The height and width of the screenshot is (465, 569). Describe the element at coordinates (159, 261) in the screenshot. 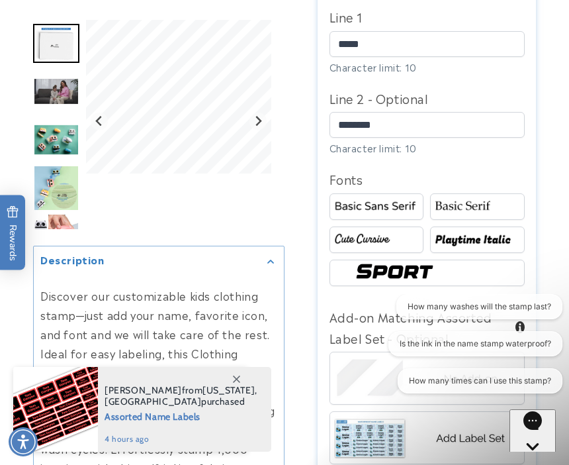

I see `summary: Description` at that location.